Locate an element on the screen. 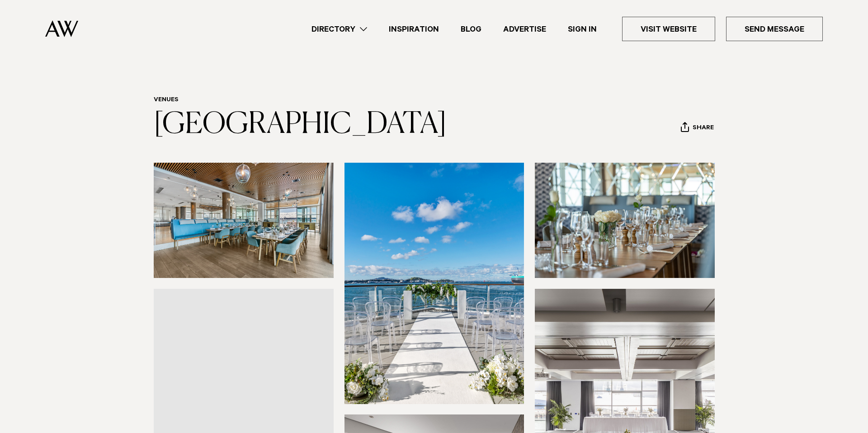  a: Outdoor rooftop ceremony Auckland venue is located at coordinates (434, 283).